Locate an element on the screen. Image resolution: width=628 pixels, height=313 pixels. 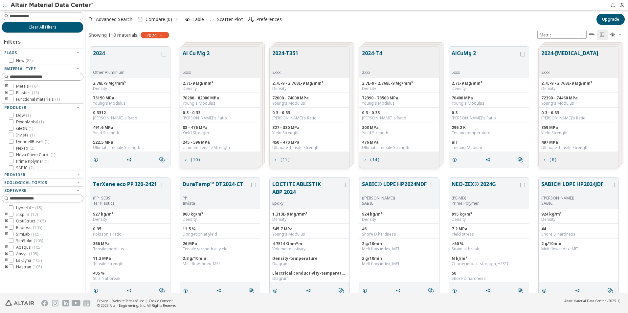
button: Theme is located at coordinates (616, 35).